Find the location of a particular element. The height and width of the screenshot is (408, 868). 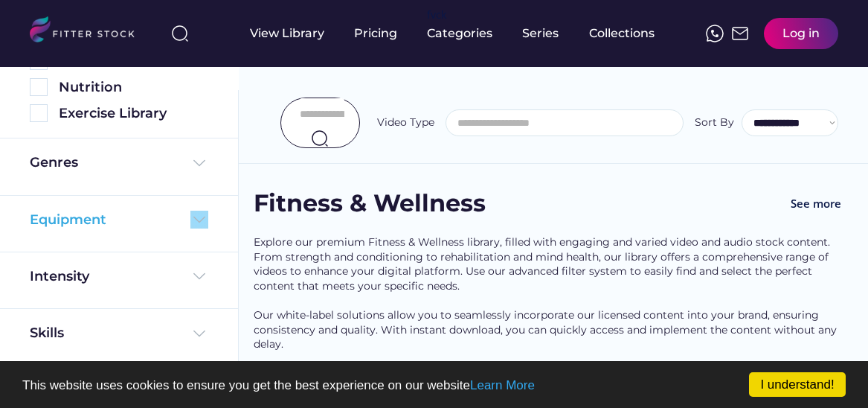

div: Genres is located at coordinates (53, 162).